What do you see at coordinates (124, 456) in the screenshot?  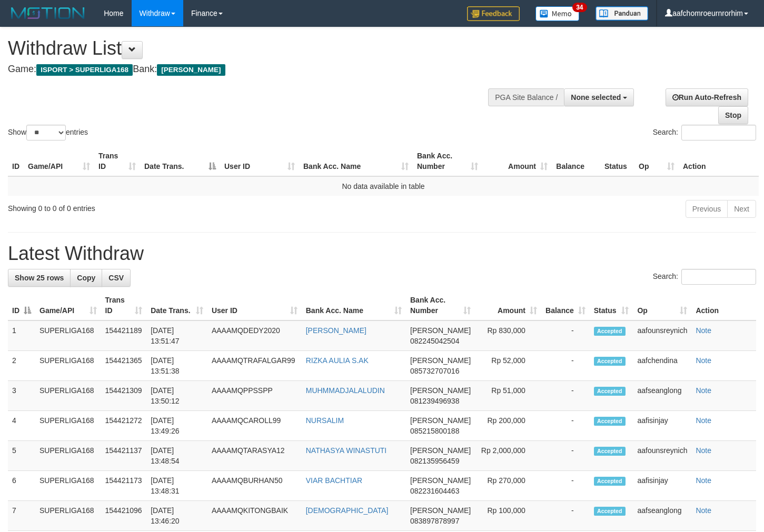 I see `td: 154421137` at bounding box center [124, 456].